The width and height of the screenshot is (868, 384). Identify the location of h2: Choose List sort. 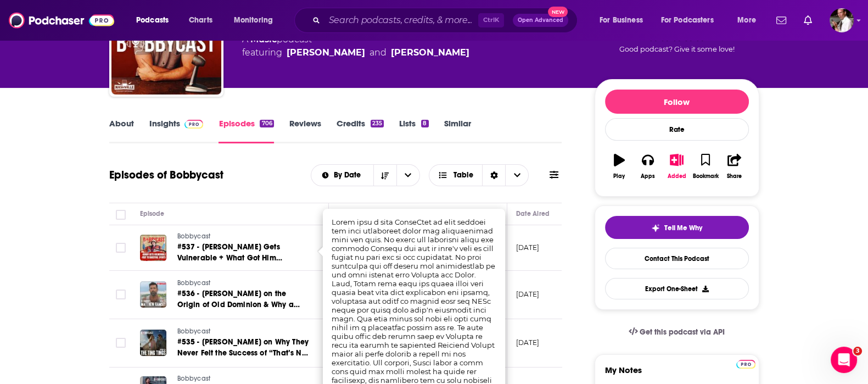
(365, 175).